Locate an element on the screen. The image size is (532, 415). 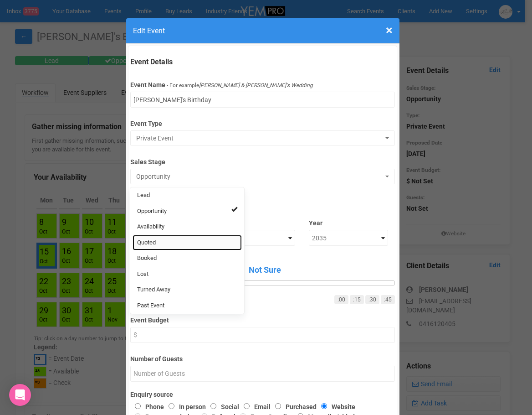
a: :00 is located at coordinates (341, 300).